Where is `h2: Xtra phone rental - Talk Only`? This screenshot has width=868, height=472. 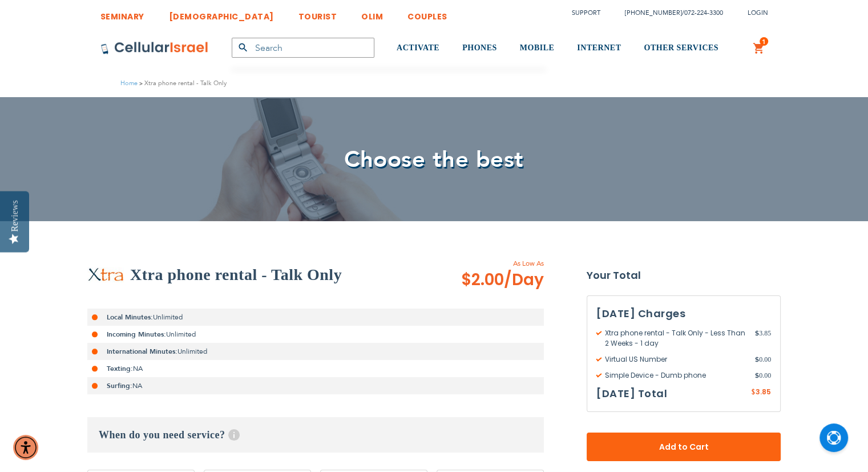
h2: Xtra phone rental - Talk Only is located at coordinates (236, 274).